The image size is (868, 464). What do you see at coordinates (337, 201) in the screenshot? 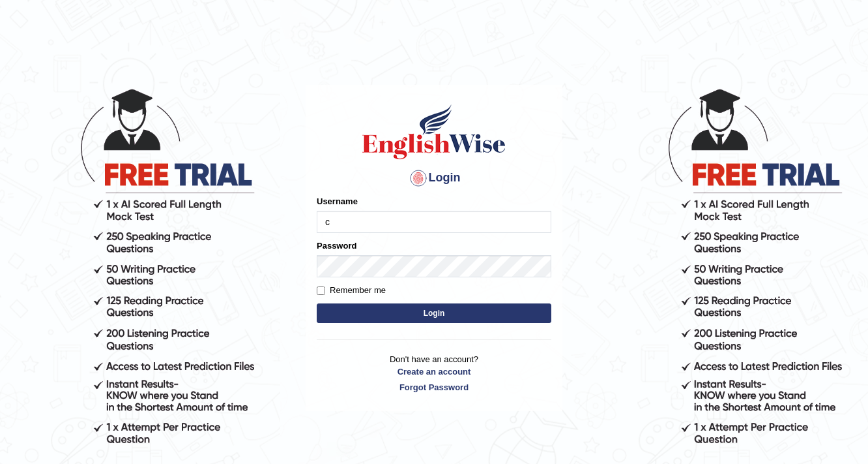
I see `label: Username` at bounding box center [337, 201].